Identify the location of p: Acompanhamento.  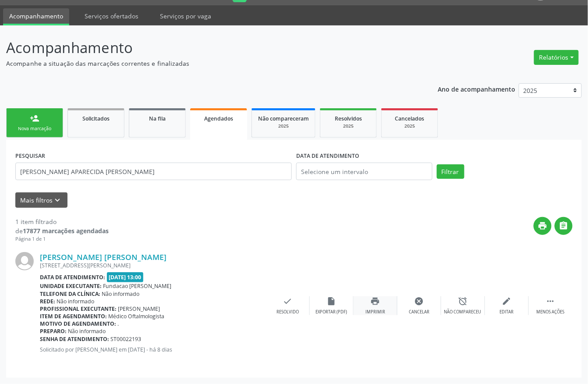
(208, 48).